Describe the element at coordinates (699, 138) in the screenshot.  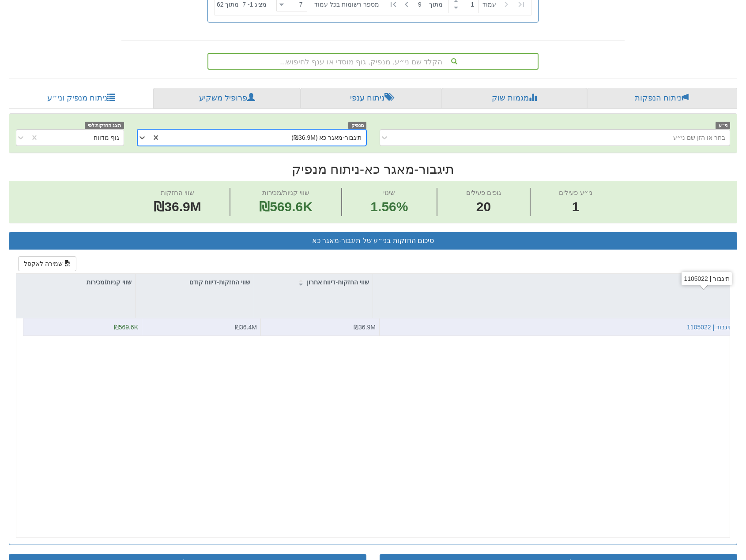
I see `div: בחר או הזן שם ני״ע` at that location.